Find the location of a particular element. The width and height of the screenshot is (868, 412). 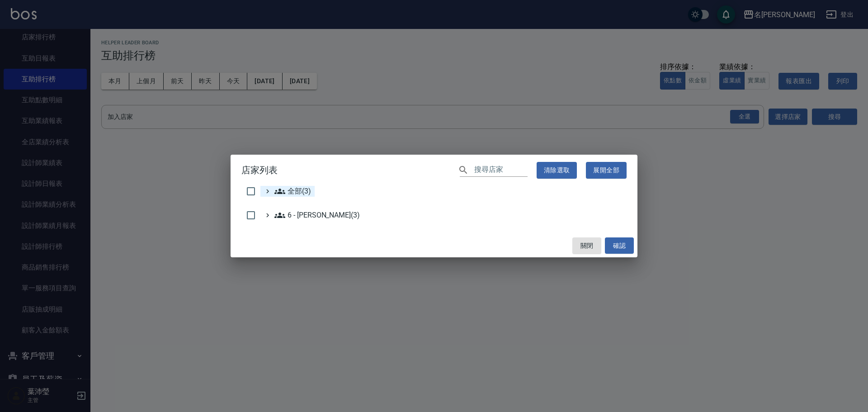

input: 搜尋店家 is located at coordinates (501, 170).